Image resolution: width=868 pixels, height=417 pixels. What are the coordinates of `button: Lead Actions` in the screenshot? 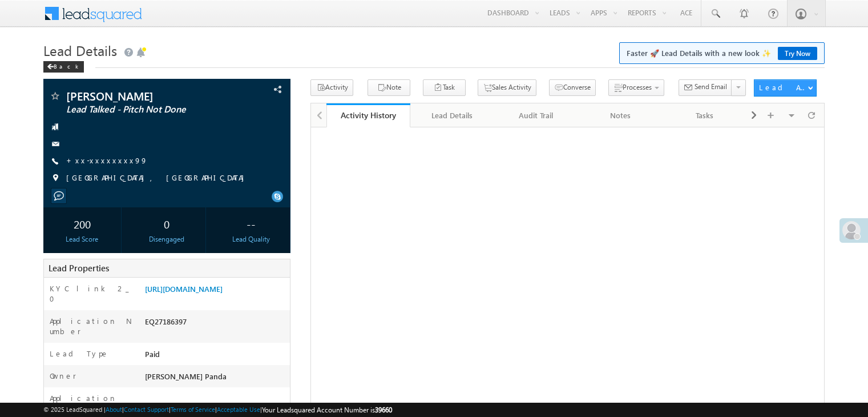 It's located at (785, 88).